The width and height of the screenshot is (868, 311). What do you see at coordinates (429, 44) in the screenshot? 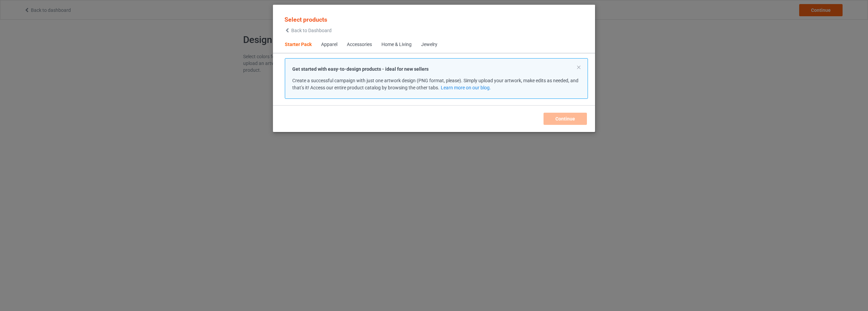
I see `div: Jewelry` at bounding box center [429, 44].